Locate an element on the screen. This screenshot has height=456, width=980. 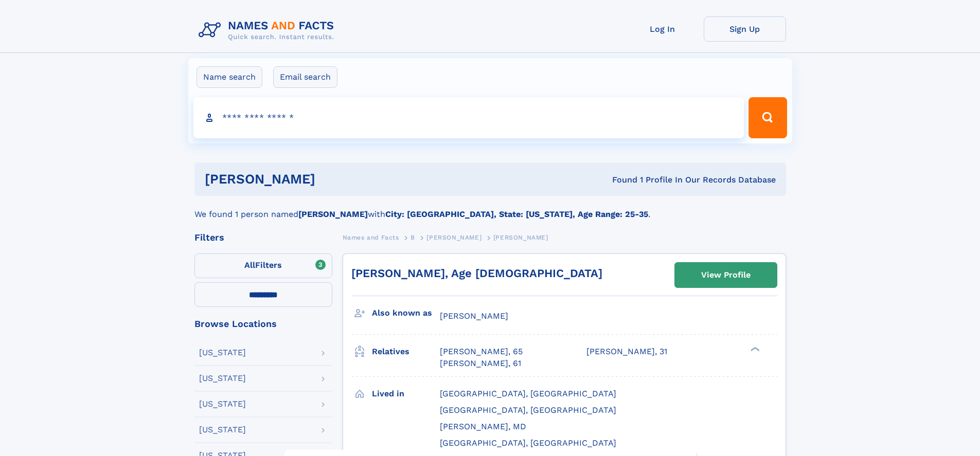
h3: Relatives is located at coordinates (406, 351).